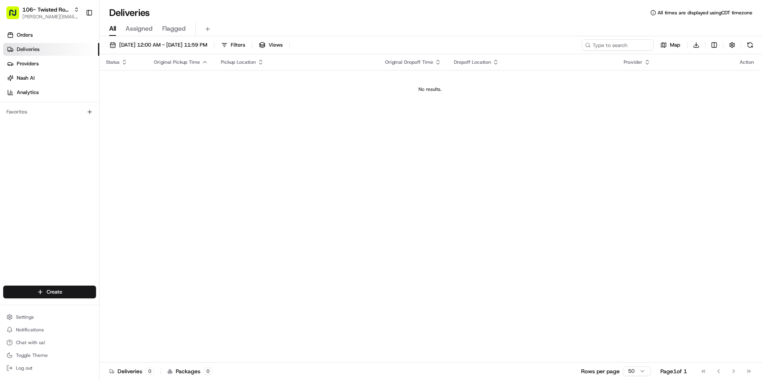 Image resolution: width=762 pixels, height=380 pixels. Describe the element at coordinates (430, 89) in the screenshot. I see `div: No results.` at that location.